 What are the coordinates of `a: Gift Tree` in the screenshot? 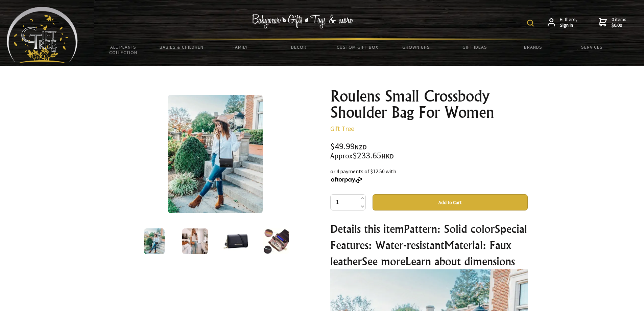 It's located at (342, 128).